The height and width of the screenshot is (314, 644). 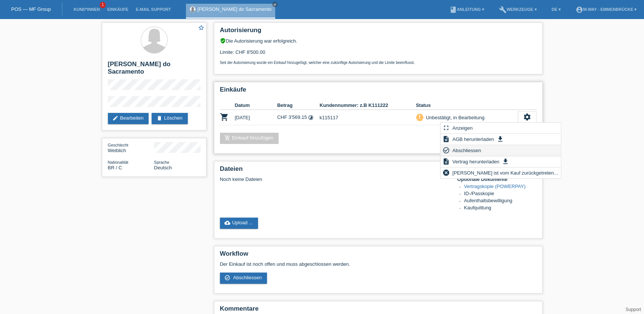 What do you see at coordinates (163, 167) in the screenshot?
I see `span: Deutsch` at bounding box center [163, 167].